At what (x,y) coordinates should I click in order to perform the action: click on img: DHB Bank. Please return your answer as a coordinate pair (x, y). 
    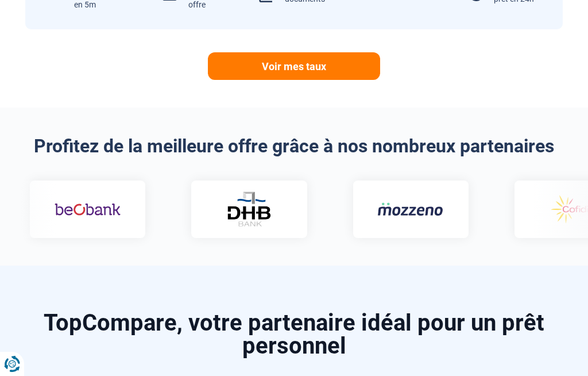
    Looking at the image, I should click on (247, 209).